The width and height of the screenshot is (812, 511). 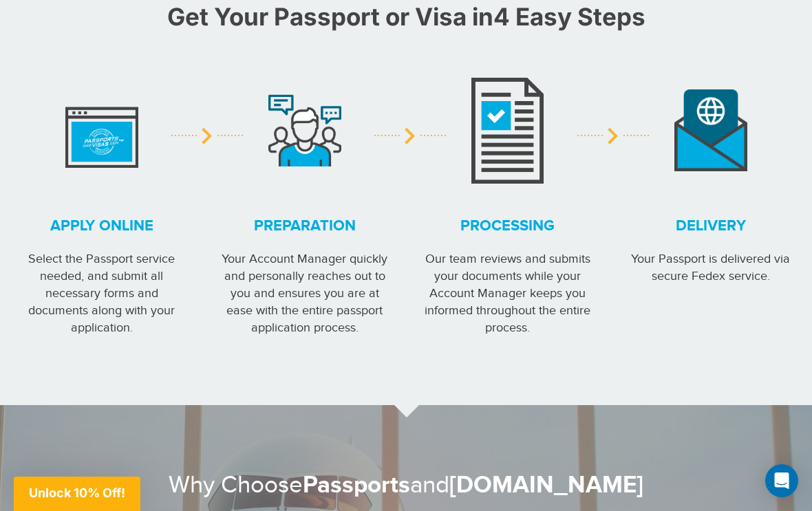 I want to click on p: Your Passport is delivered via secure Fedex service., so click(x=711, y=267).